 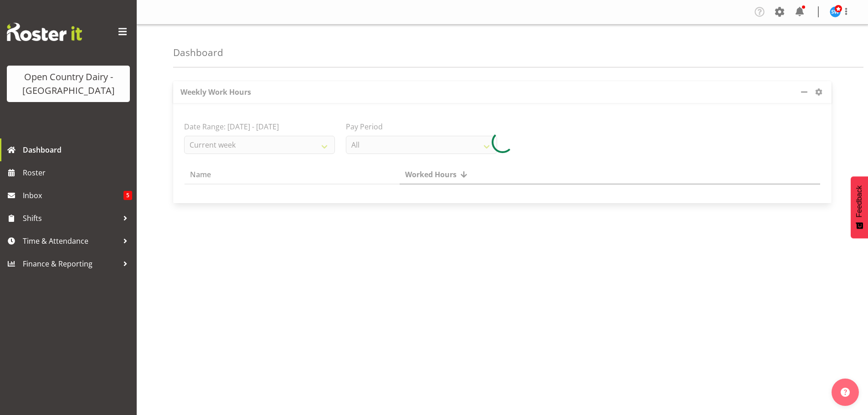 I want to click on img: help-xxl-2.png, so click(x=846, y=392).